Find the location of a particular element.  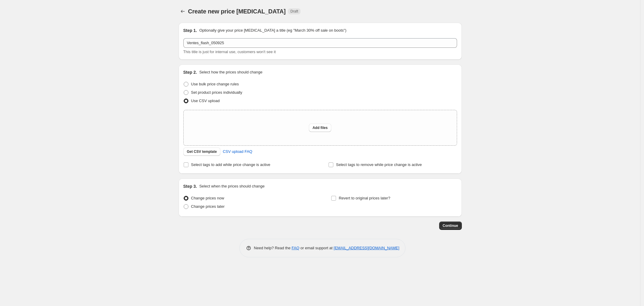

span: Continue is located at coordinates (451, 226).